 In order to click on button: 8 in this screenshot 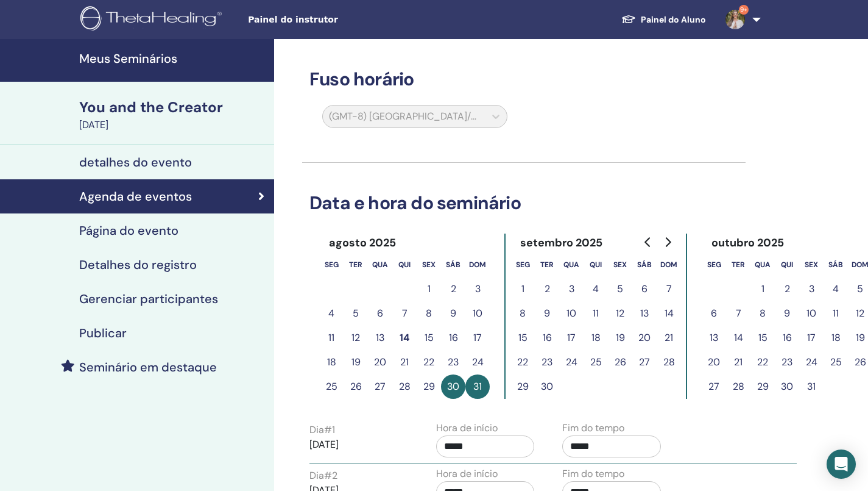, I will do `click(523, 313)`.